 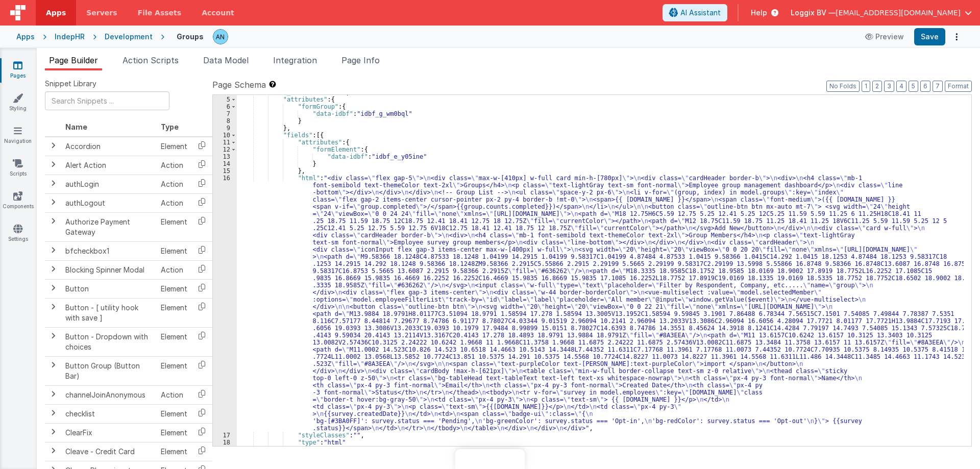 What do you see at coordinates (151, 61) in the screenshot?
I see `span: Action Scripts` at bounding box center [151, 61].